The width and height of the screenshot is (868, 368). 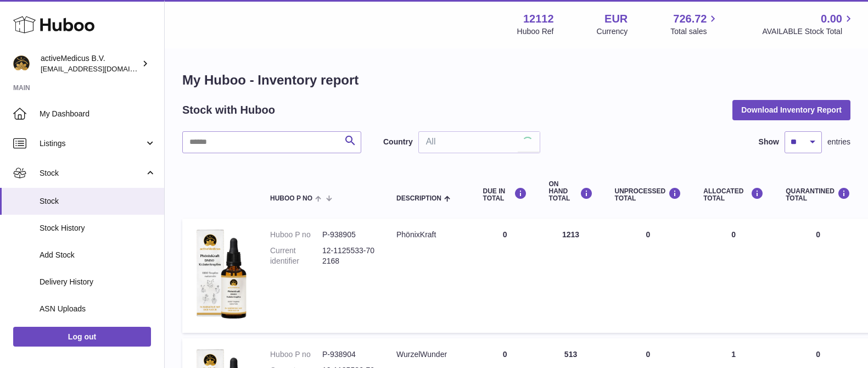 I want to click on span: Stock History, so click(x=98, y=228).